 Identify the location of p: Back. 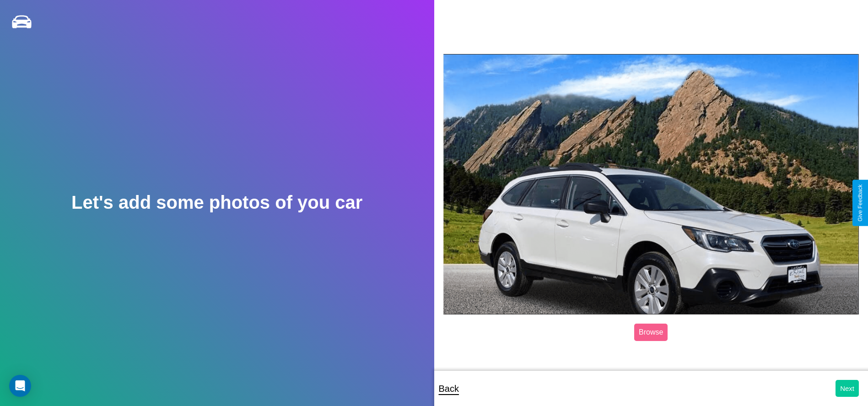
(449, 388).